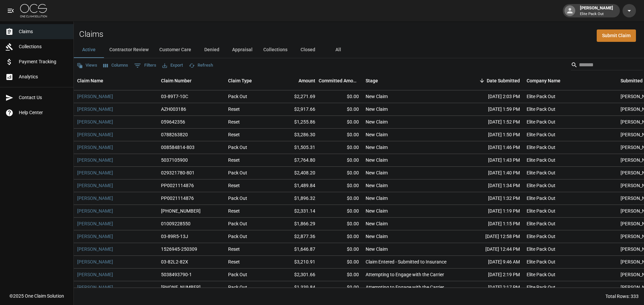  What do you see at coordinates (173, 109) in the screenshot?
I see `div: AZH003186` at bounding box center [173, 109].